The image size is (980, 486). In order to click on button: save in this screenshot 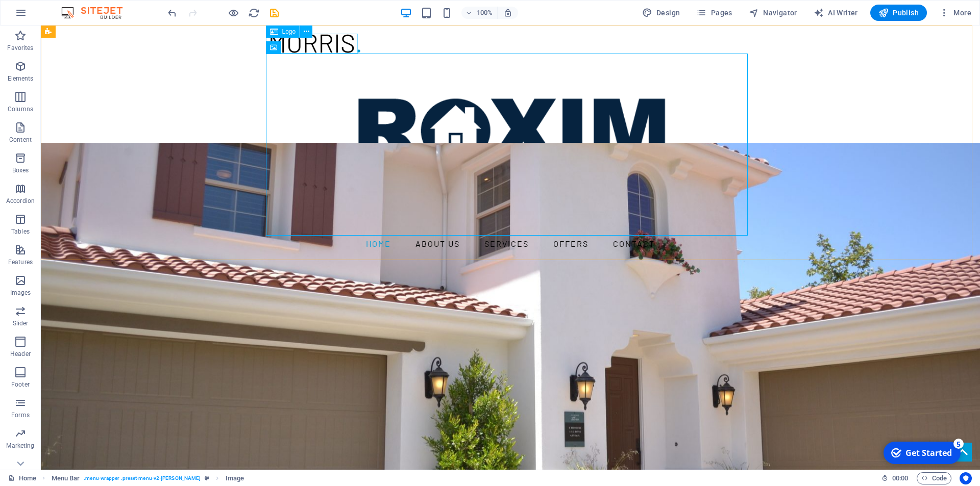, I will do `click(274, 12)`.